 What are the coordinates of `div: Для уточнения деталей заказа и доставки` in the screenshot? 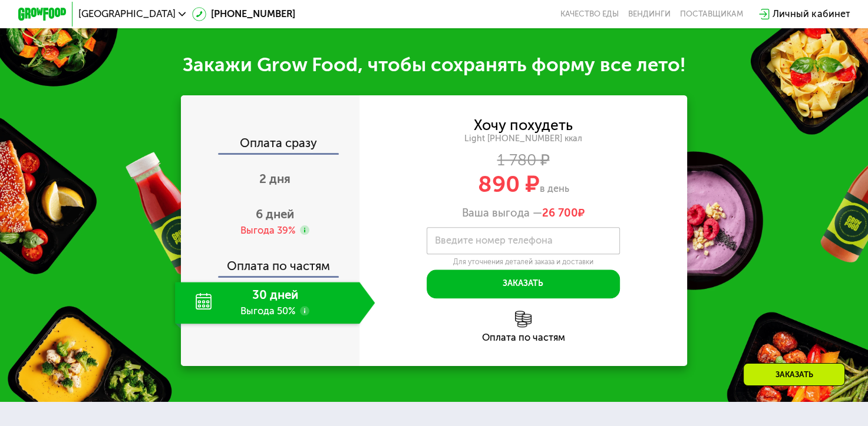 It's located at (522, 262).